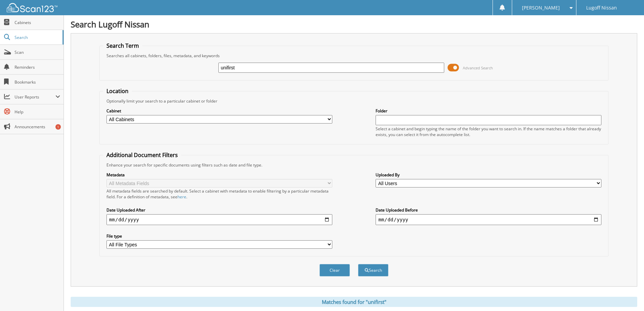 The width and height of the screenshot is (644, 311). What do you see at coordinates (354, 165) in the screenshot?
I see `div: Enhance your search for specific documents using filters such as date and file type.` at bounding box center [354, 165].